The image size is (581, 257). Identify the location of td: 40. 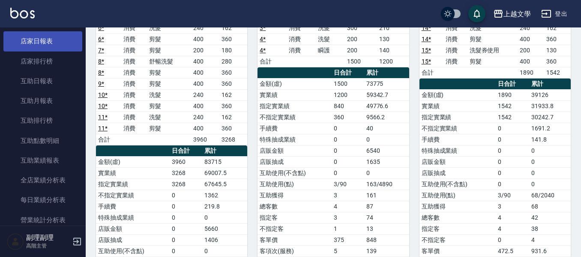
(386, 128).